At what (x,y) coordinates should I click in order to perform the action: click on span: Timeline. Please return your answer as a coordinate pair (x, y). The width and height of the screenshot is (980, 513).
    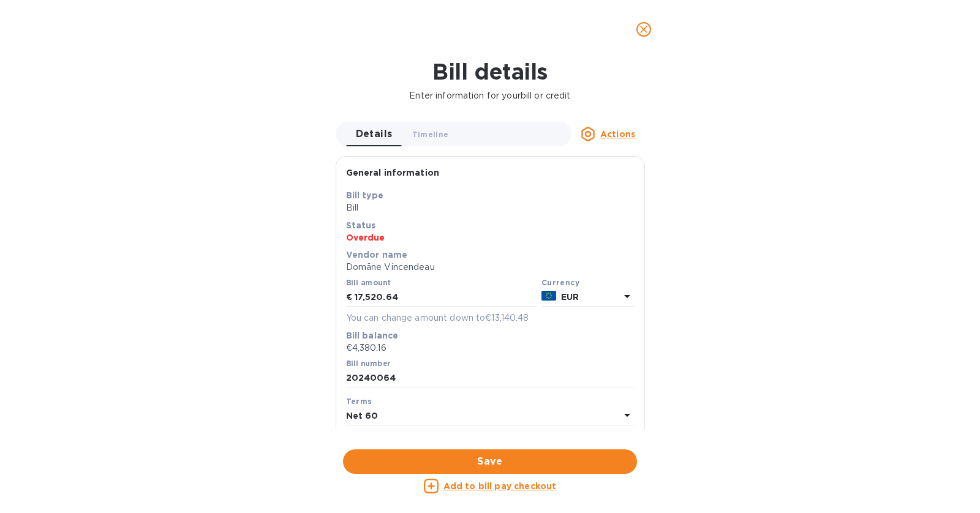
    Looking at the image, I should click on (430, 134).